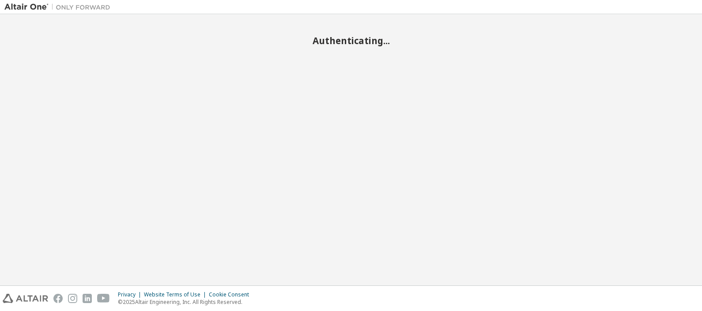  I want to click on div: Website Terms of Use, so click(176, 295).